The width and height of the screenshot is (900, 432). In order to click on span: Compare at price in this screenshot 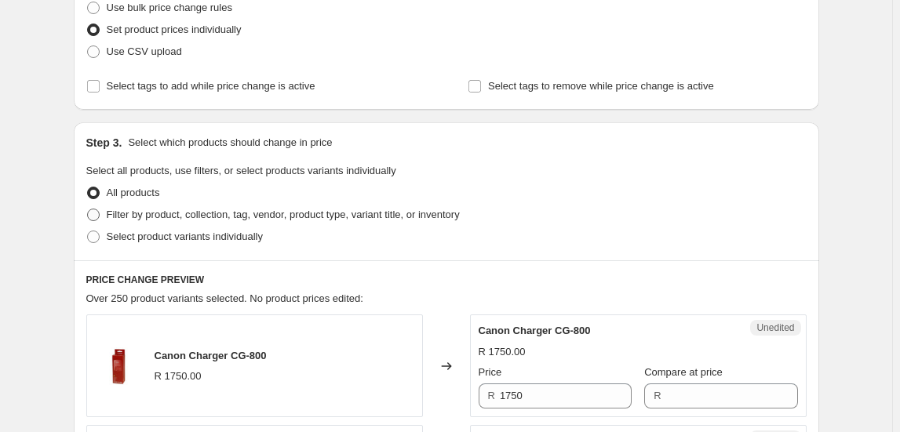, I will do `click(684, 372)`.